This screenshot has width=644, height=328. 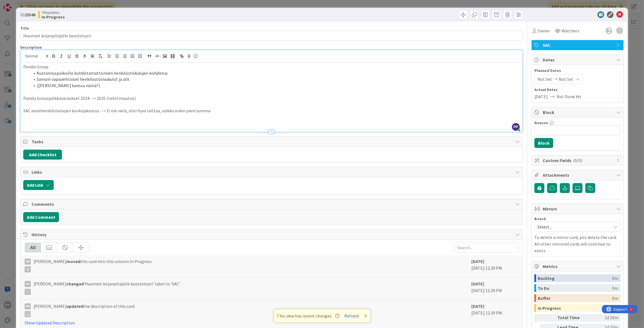 I want to click on button: Add Checklist, so click(x=43, y=155).